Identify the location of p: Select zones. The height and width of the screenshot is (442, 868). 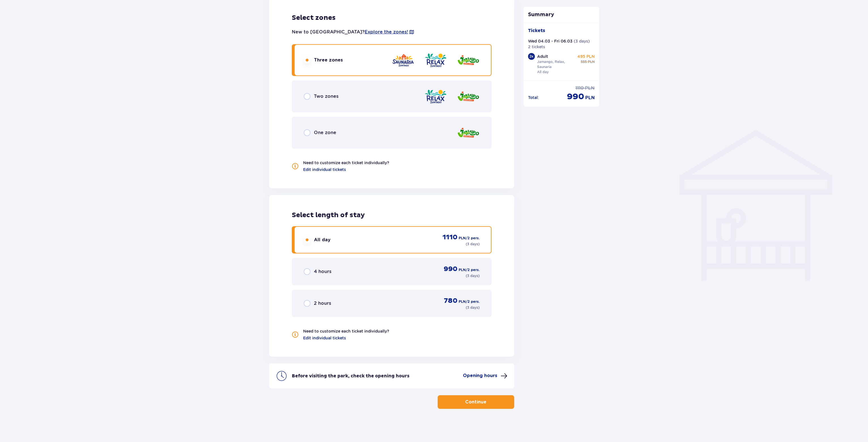
(392, 18).